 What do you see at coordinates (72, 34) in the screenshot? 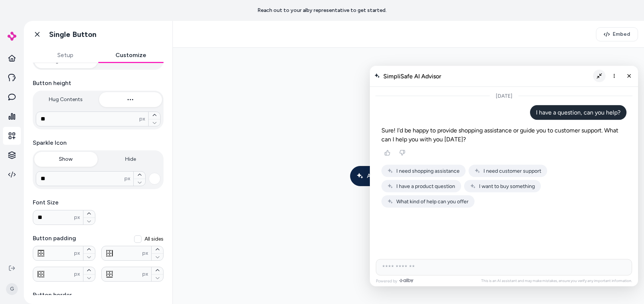
I see `h1: Single Button` at bounding box center [72, 34].